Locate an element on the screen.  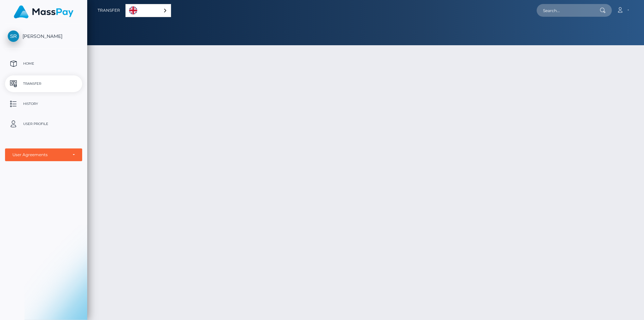
img: MassPay is located at coordinates (43, 12).